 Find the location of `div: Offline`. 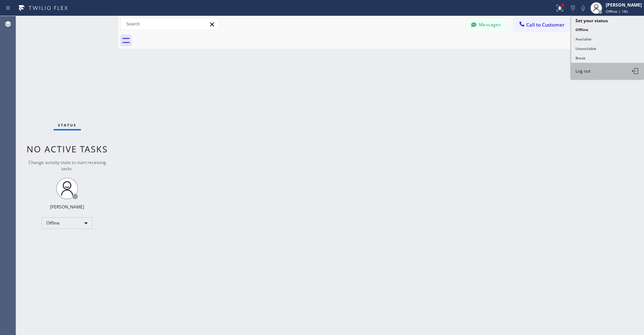

div: Offline is located at coordinates (67, 223).